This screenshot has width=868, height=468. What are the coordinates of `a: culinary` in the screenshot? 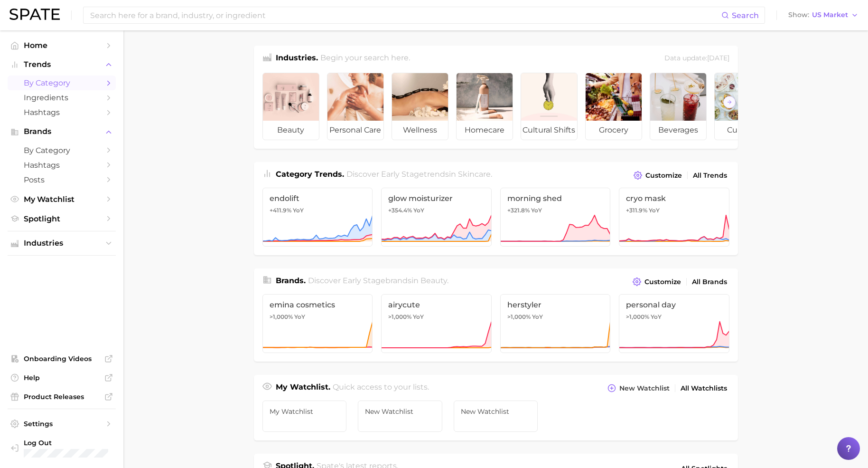 It's located at (743, 106).